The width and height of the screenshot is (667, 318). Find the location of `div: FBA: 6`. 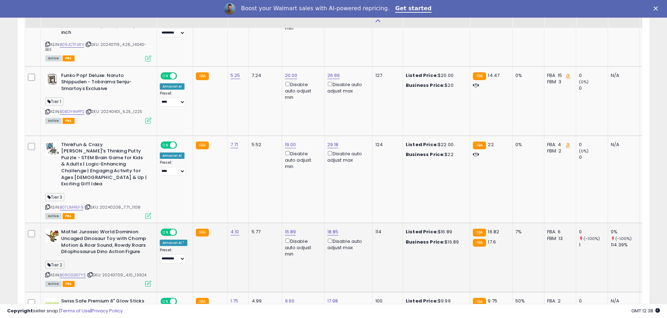

div: FBA: 6 is located at coordinates (559, 232).